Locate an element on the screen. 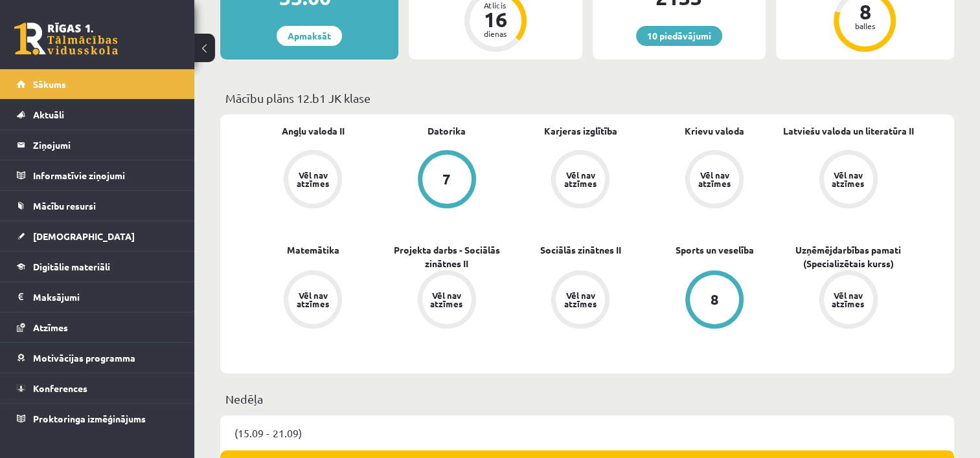  div: 16 is located at coordinates (496, 19).